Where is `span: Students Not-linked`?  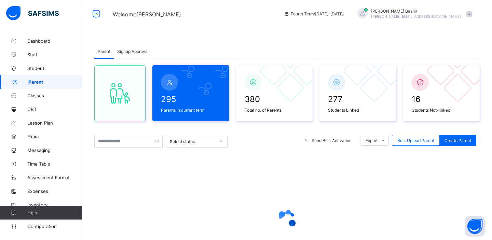
span: Students Not-linked is located at coordinates (441, 110).